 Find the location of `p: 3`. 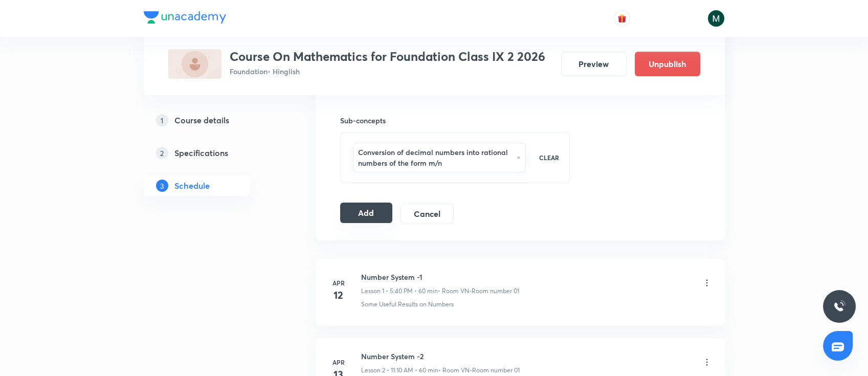

p: 3 is located at coordinates (162, 186).